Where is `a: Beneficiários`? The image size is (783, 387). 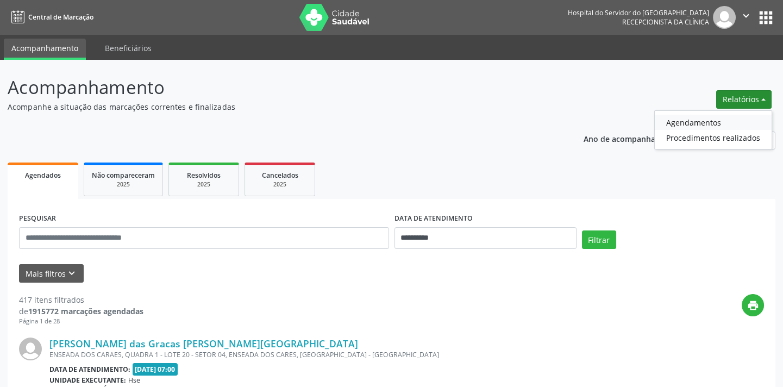
a: Beneficiários is located at coordinates (128, 48).